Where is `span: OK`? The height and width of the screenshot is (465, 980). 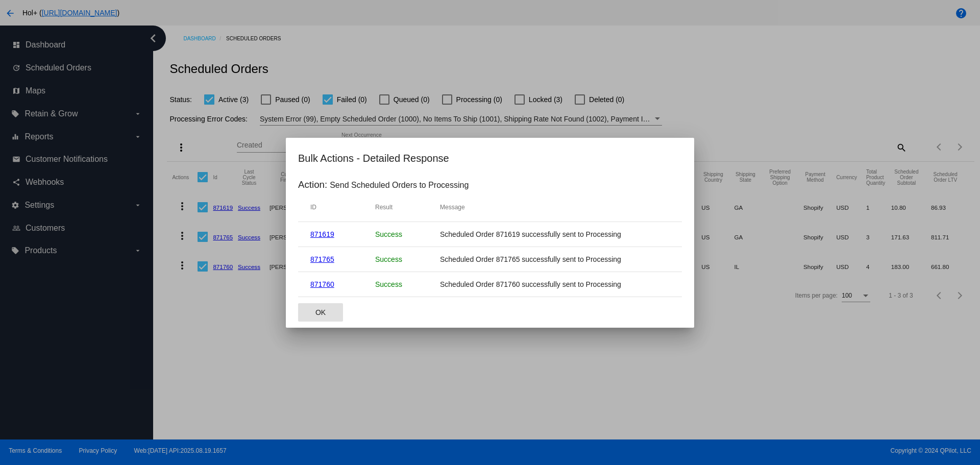 span: OK is located at coordinates (321, 313).